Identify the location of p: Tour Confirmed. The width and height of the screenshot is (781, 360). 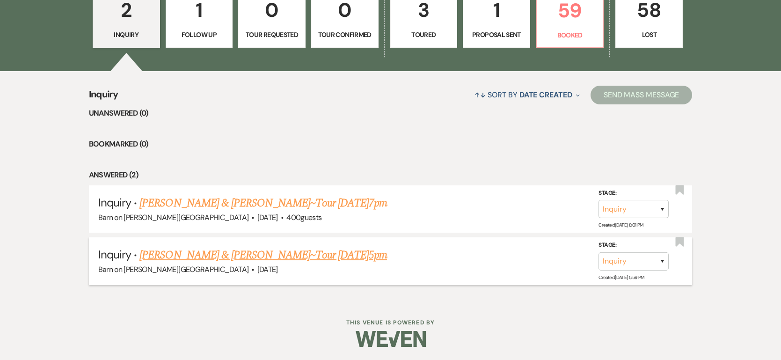
(345, 35).